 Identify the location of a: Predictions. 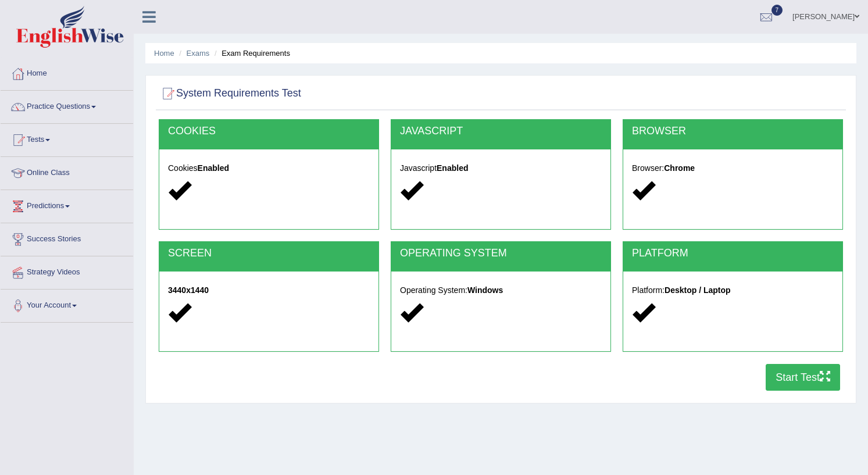
(67, 205).